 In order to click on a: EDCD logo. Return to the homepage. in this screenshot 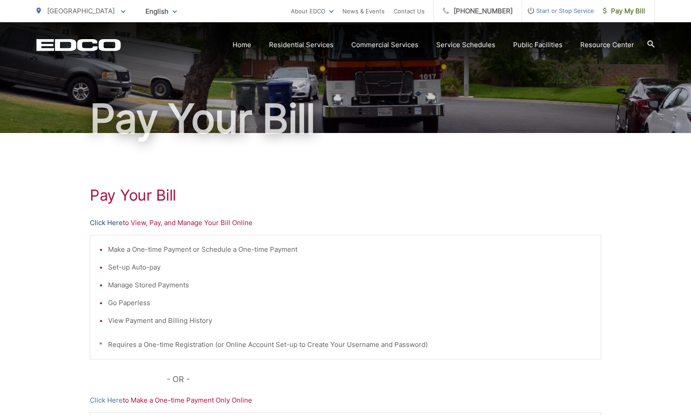, I will do `click(79, 45)`.